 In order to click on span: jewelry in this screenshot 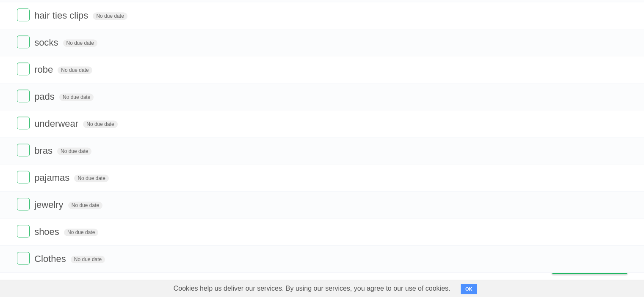, I will do `click(50, 204)`.